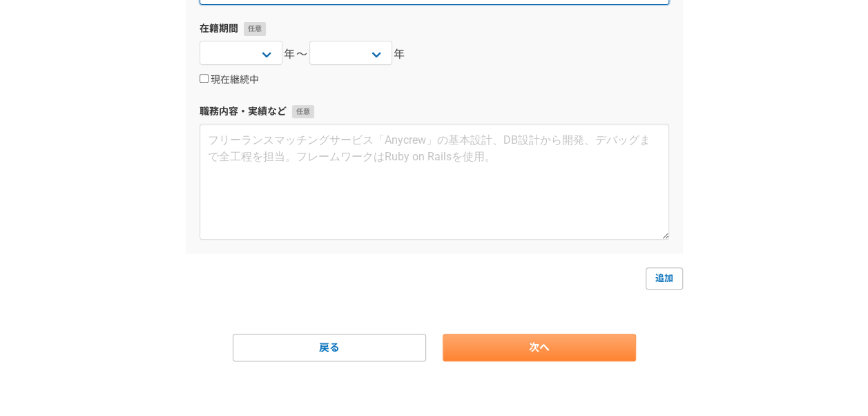  What do you see at coordinates (434, 111) in the screenshot?
I see `label: 職務内容・実績など` at bounding box center [434, 111].